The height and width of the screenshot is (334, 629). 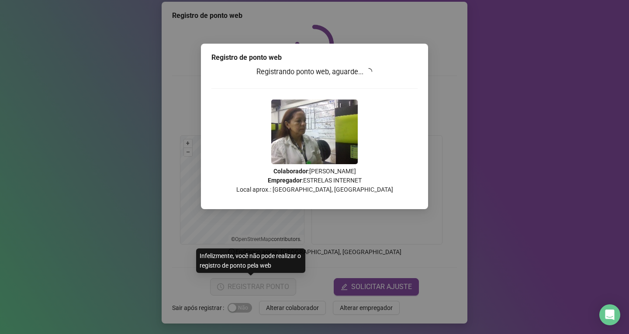 What do you see at coordinates (368, 72) in the screenshot?
I see `span: loading` at bounding box center [368, 72].